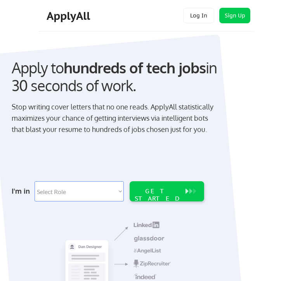 The height and width of the screenshot is (281, 293). Describe the element at coordinates (199, 16) in the screenshot. I see `button: Log In` at that location.